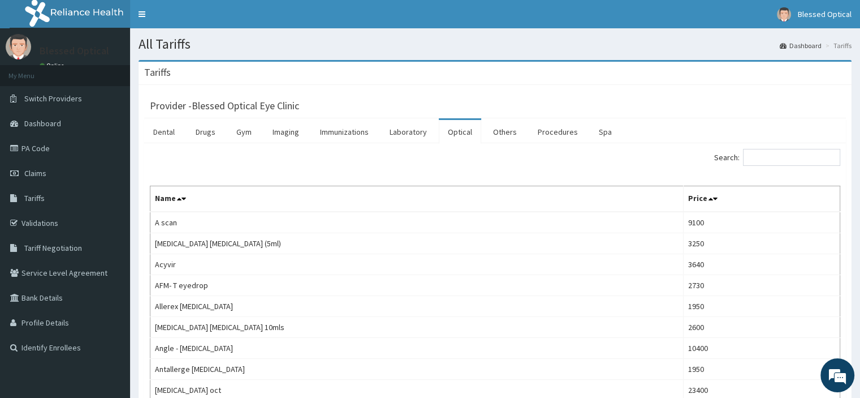  Describe the element at coordinates (801, 45) in the screenshot. I see `a: Dashboard` at that location.